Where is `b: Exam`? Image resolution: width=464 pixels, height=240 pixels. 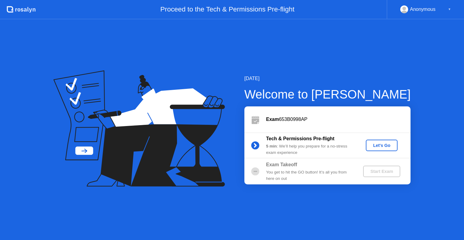 b: Exam is located at coordinates (273, 119).